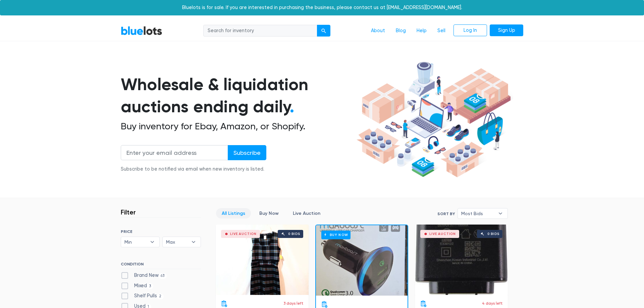 The image size is (644, 308). What do you see at coordinates (422, 31) in the screenshot?
I see `a: Help` at bounding box center [422, 31].